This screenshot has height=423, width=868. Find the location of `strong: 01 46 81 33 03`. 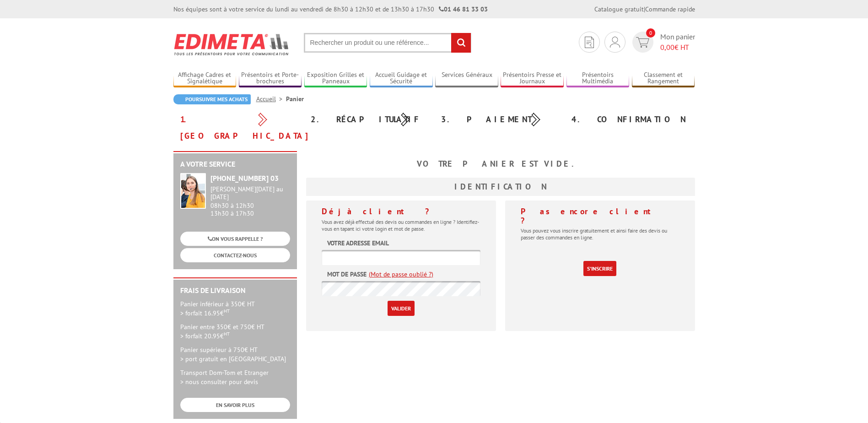

strong: 01 46 81 33 03 is located at coordinates (463, 9).